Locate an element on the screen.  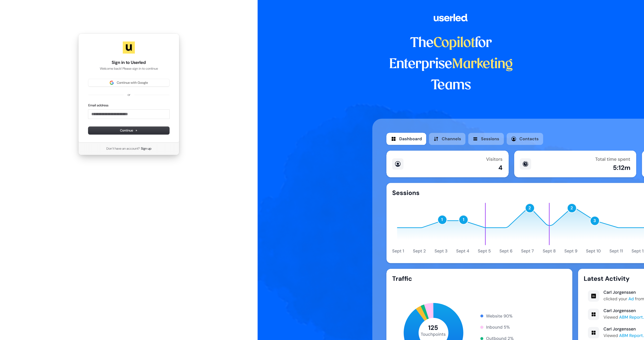
span: Continue with Google is located at coordinates (132, 83).